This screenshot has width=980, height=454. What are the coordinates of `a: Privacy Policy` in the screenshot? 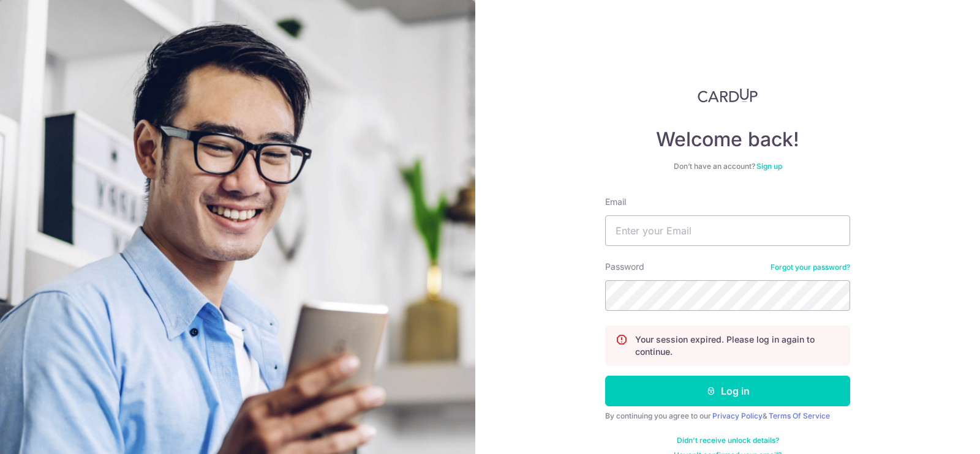 It's located at (738, 416).